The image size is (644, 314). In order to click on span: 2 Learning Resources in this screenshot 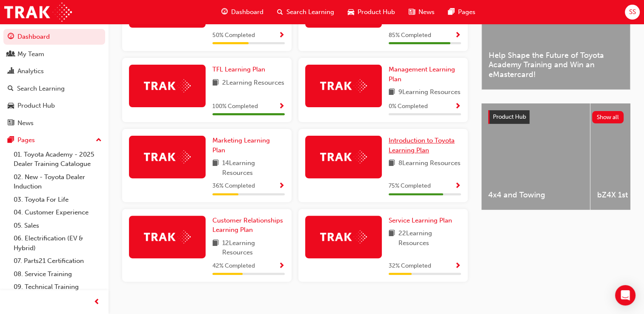, I will do `click(253, 83)`.